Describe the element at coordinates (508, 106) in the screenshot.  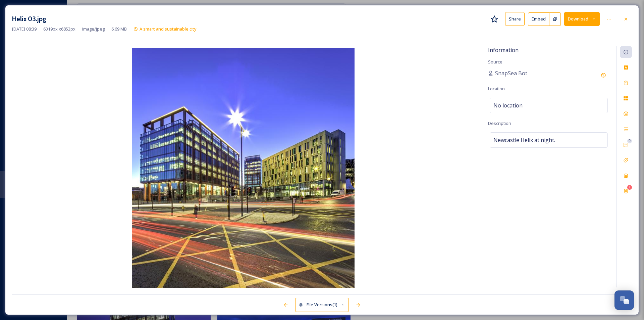
I see `span: No location` at that location.